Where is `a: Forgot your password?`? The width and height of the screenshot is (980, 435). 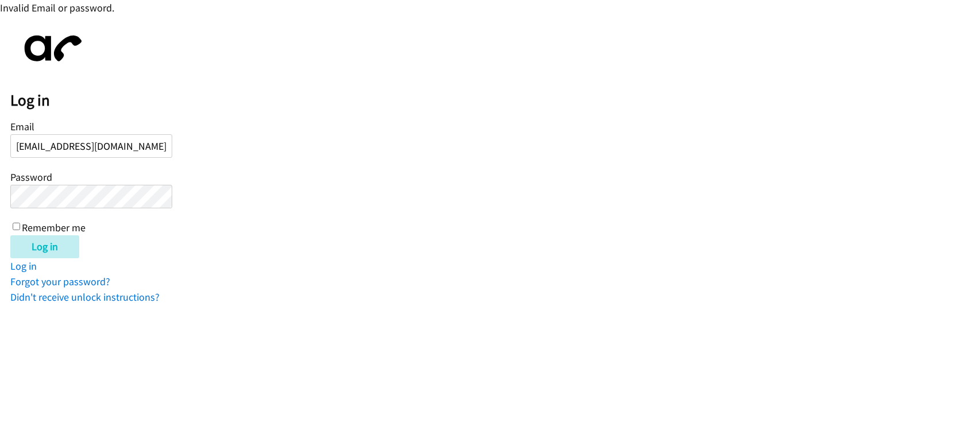 a: Forgot your password? is located at coordinates (60, 281).